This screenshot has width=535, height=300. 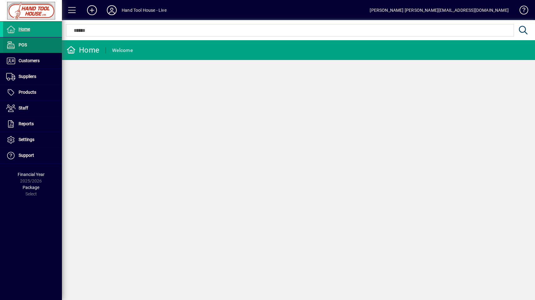 What do you see at coordinates (27, 76) in the screenshot?
I see `span: Suppliers` at bounding box center [27, 76].